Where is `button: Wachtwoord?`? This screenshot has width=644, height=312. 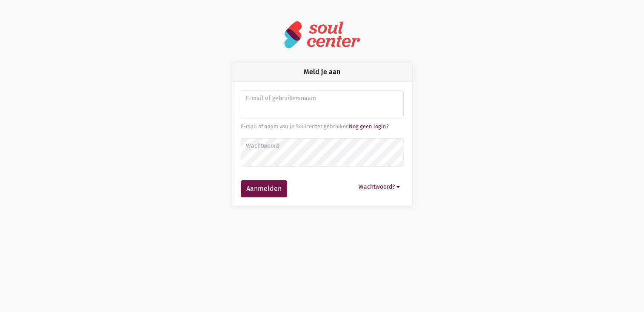
button: Wachtwoord? is located at coordinates (379, 187).